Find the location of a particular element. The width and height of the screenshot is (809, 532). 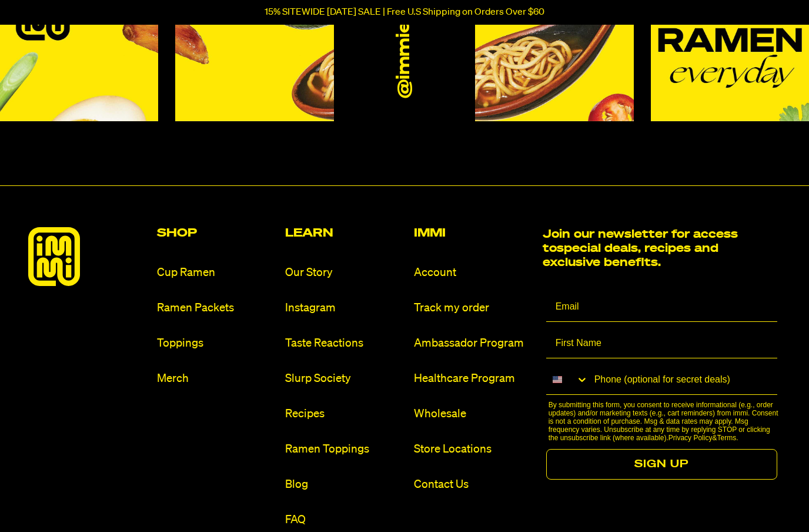

button: SIGN UP is located at coordinates (662, 464).